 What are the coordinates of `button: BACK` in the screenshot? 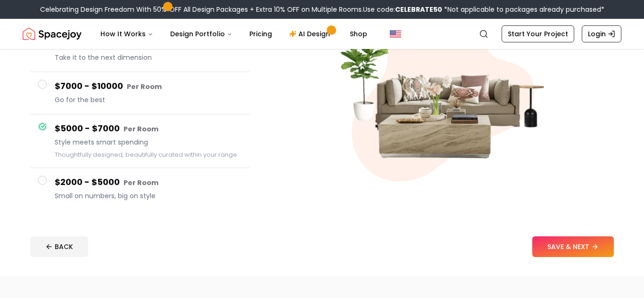 It's located at (59, 247).